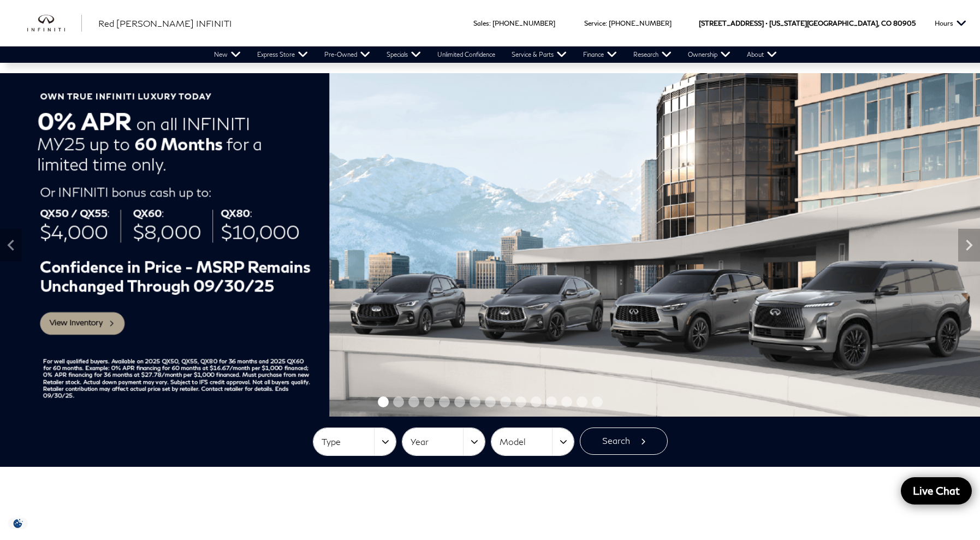 This screenshot has width=980, height=540. What do you see at coordinates (55, 23) in the screenshot?
I see `img: INFINITI` at bounding box center [55, 23].